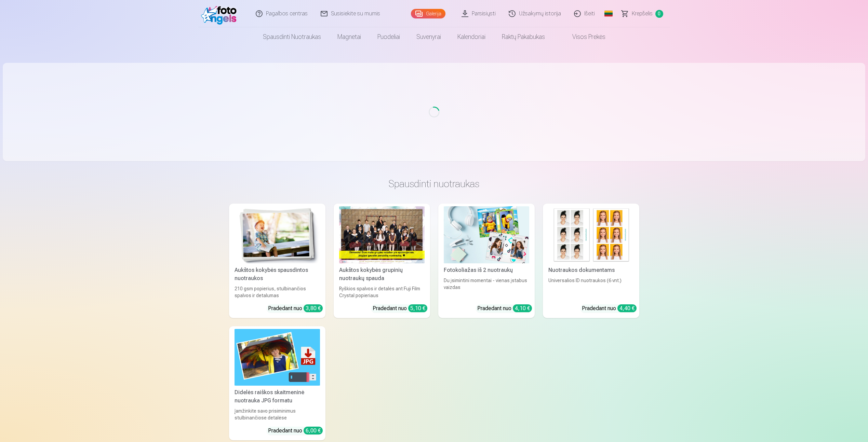 The width and height of the screenshot is (868, 442). I want to click on div: Nuotraukos dokumentams, so click(591, 270).